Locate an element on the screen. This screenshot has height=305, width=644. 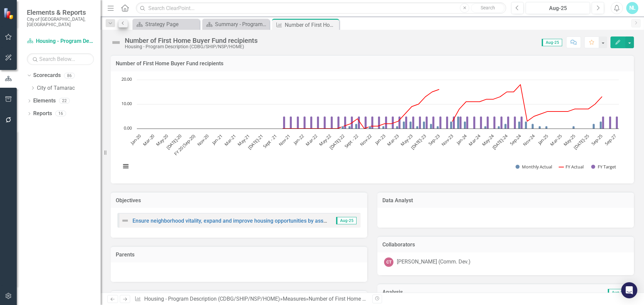
path: Mar-22, 5. FY Target. is located at coordinates (318, 122).